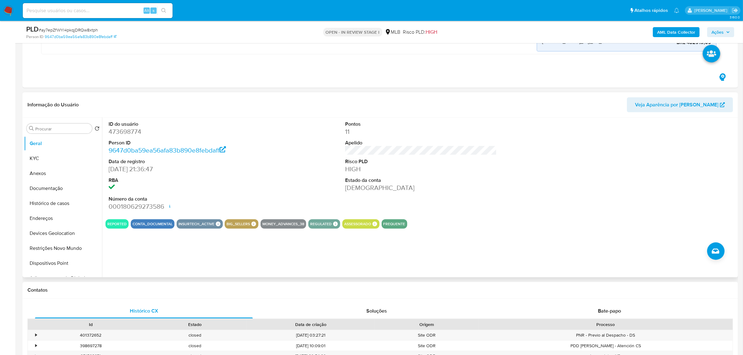 The width and height of the screenshot is (743, 355). What do you see at coordinates (184, 124) in the screenshot?
I see `dt: ID do usuário` at bounding box center [184, 124].